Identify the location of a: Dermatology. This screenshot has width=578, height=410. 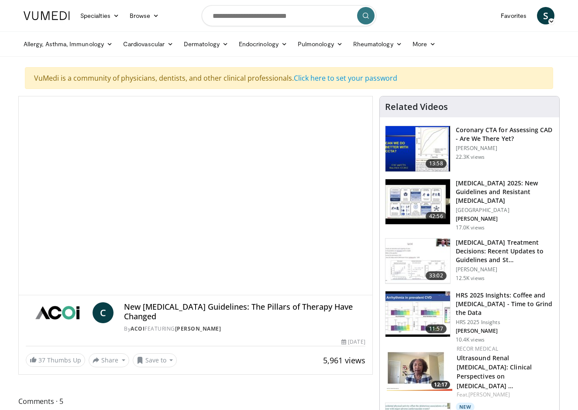
(206, 44).